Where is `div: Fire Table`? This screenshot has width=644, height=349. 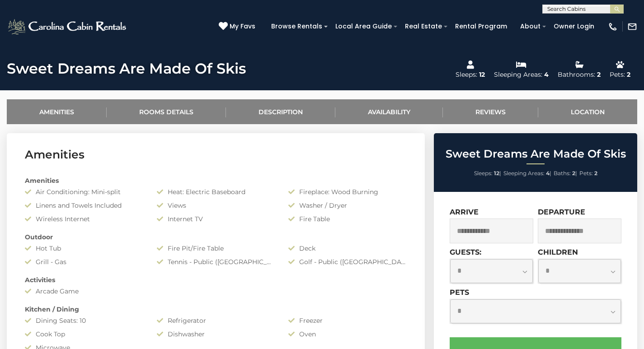 div: Fire Table is located at coordinates (348, 219).